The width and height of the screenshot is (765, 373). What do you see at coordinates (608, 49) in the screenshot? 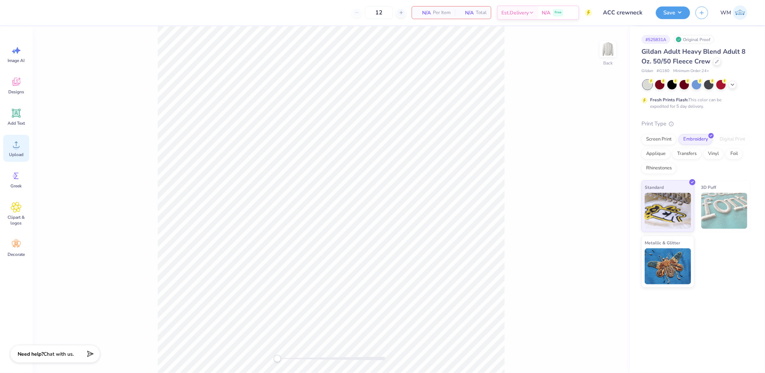
I see `img: Back` at bounding box center [608, 49].